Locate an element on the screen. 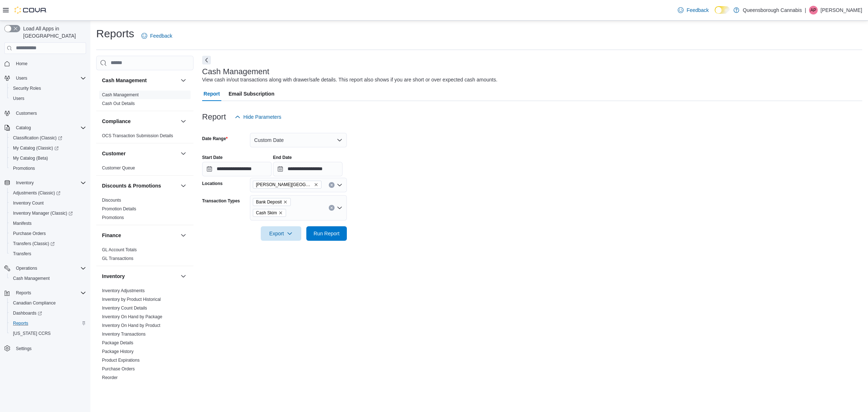 This screenshot has height=412, width=868. a: Inventory Adjustments is located at coordinates (123, 291).